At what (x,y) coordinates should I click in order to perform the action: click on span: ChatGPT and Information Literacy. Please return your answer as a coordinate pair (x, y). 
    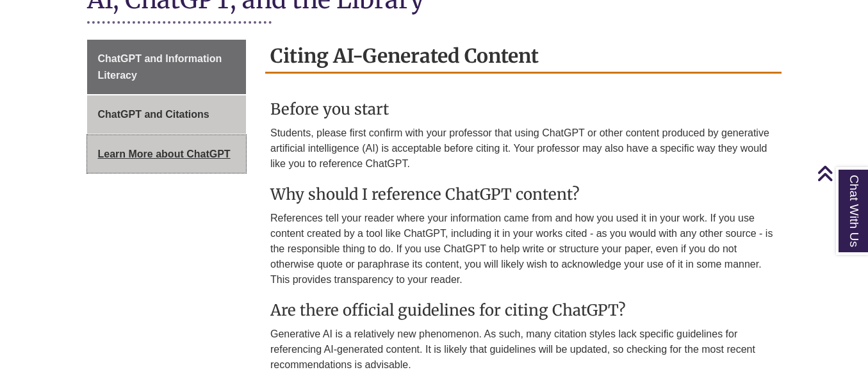
    Looking at the image, I should click on (160, 67).